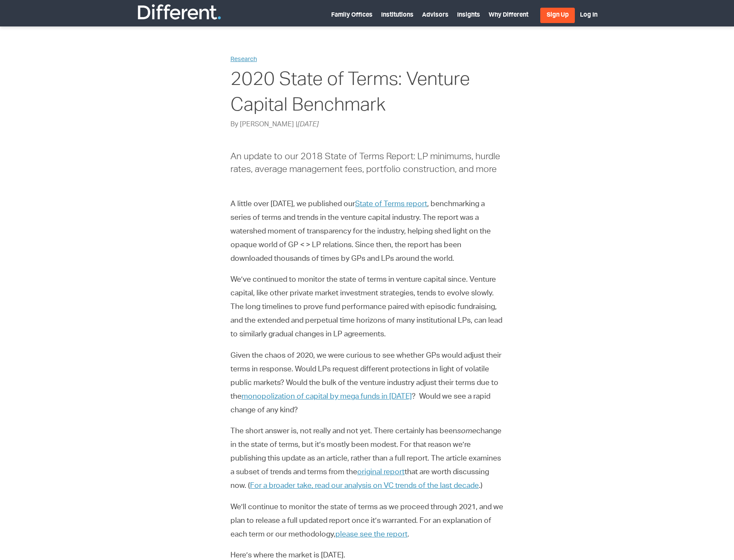 The height and width of the screenshot is (560, 734). Describe the element at coordinates (243, 60) in the screenshot. I see `a: Research` at that location.